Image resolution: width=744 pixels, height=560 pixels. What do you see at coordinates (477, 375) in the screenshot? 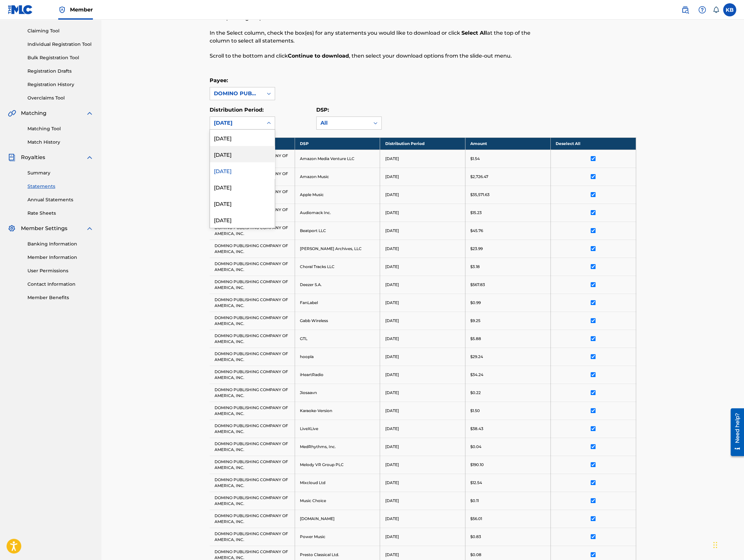
I see `p: $34.24` at bounding box center [477, 375].